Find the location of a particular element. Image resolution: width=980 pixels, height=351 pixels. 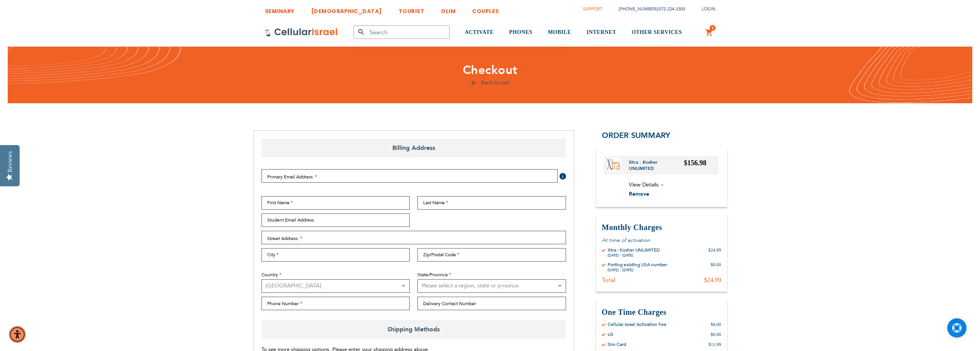

span: Shipping Methods is located at coordinates (413, 330).